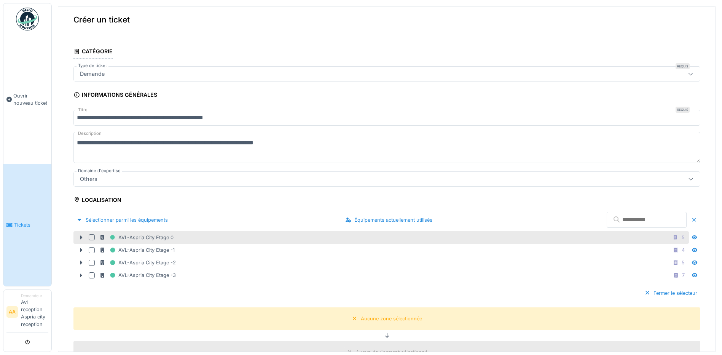 This screenshot has width=722, height=355. Describe the element at coordinates (27, 19) in the screenshot. I see `img: Badge_color-CXgf-gQk.svg` at that location.